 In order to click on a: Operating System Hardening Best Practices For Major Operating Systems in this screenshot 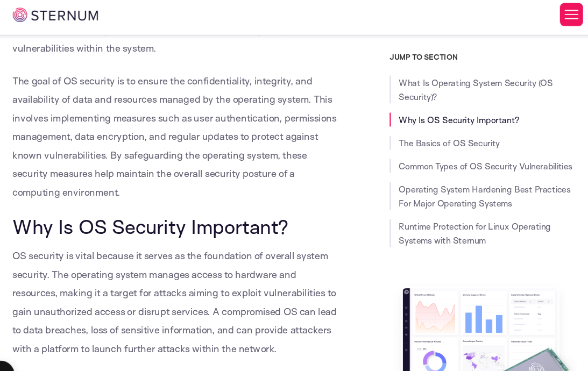, I will do `click(467, 187)`.